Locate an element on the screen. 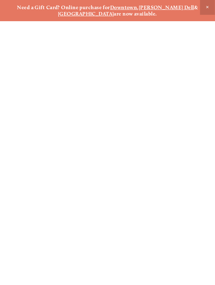 This screenshot has width=215, height=285. strong: are now available. is located at coordinates (136, 14).